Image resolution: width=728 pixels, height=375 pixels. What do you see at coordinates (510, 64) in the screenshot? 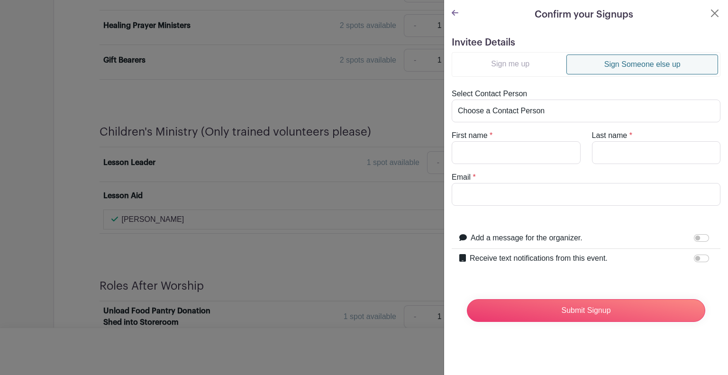
I see `a: Sign me up` at bounding box center [510, 64].